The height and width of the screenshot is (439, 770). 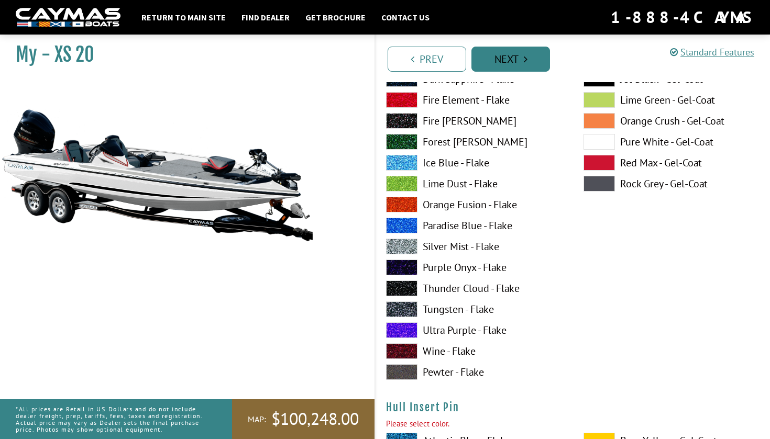 What do you see at coordinates (510, 59) in the screenshot?
I see `a: Next` at bounding box center [510, 59].